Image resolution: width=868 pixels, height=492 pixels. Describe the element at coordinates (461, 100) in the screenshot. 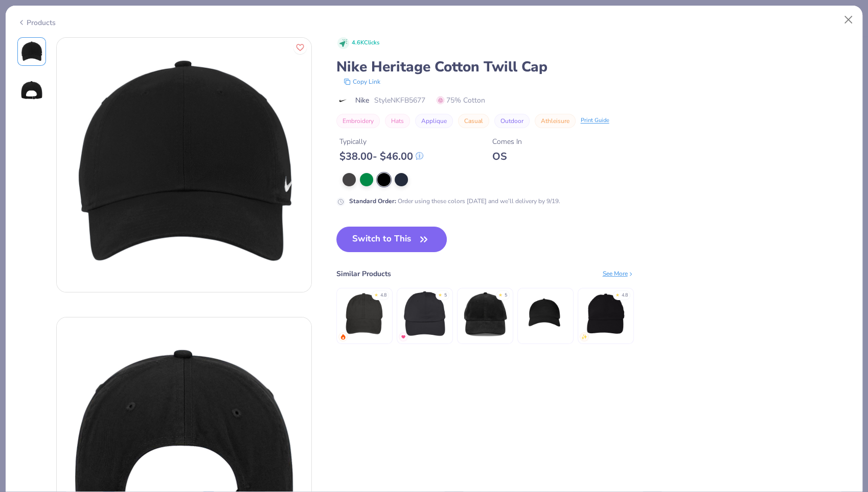

I see `span: 75% Cotton` at that location.